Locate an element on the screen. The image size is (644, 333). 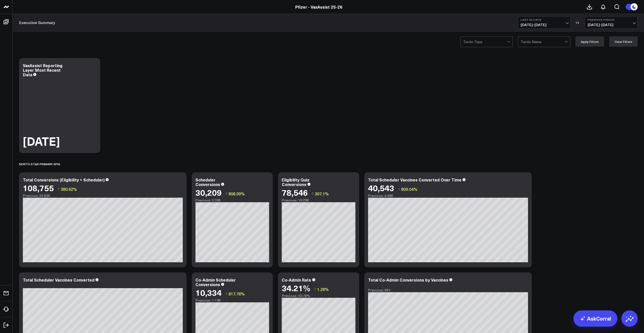
span: 817.76% is located at coordinates (237, 294).